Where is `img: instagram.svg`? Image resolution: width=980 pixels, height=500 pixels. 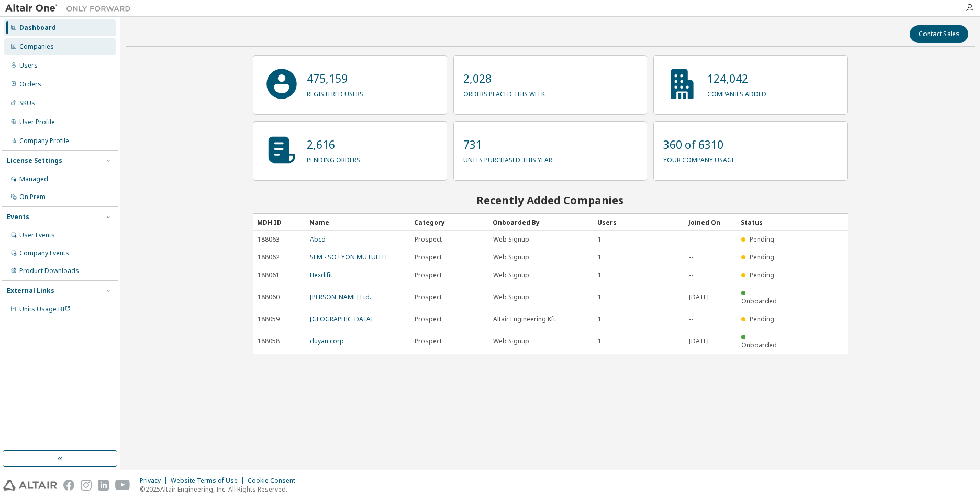
img: instagram.svg is located at coordinates (86, 485).